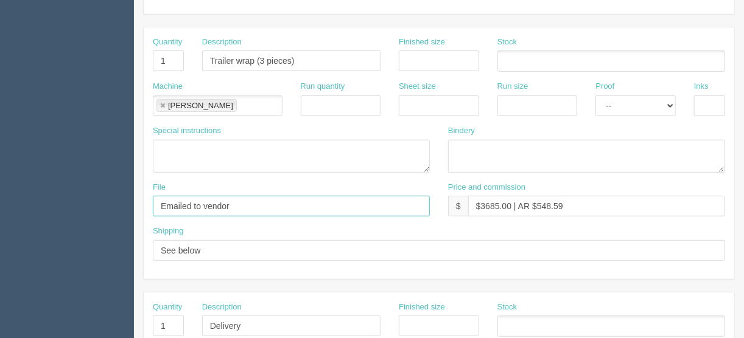 Image resolution: width=744 pixels, height=338 pixels. Describe the element at coordinates (417, 86) in the screenshot. I see `label: Sheet size` at that location.